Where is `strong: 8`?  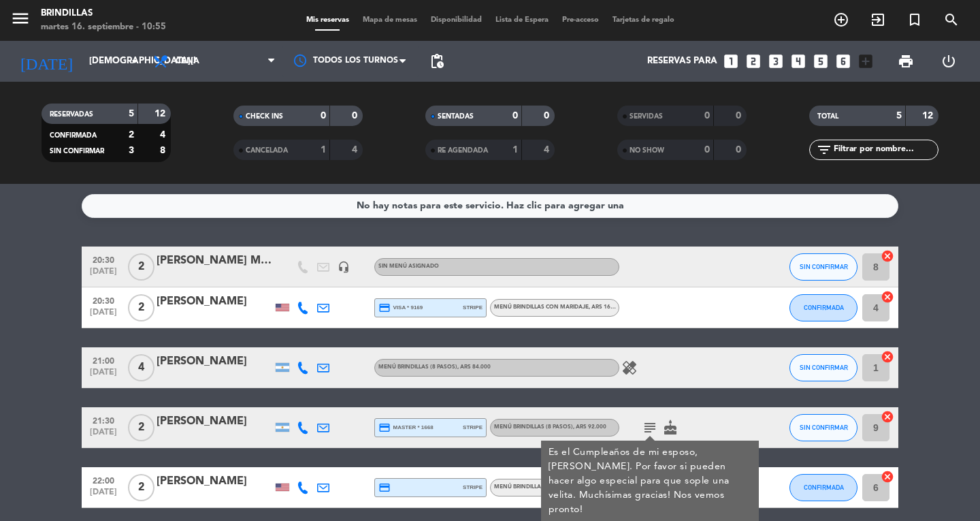
strong: 8 is located at coordinates (164, 150).